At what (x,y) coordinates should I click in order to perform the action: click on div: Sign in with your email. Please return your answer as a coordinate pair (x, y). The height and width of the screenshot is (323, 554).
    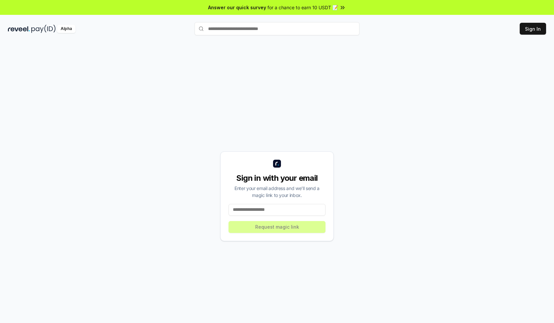
    Looking at the image, I should click on (277, 178).